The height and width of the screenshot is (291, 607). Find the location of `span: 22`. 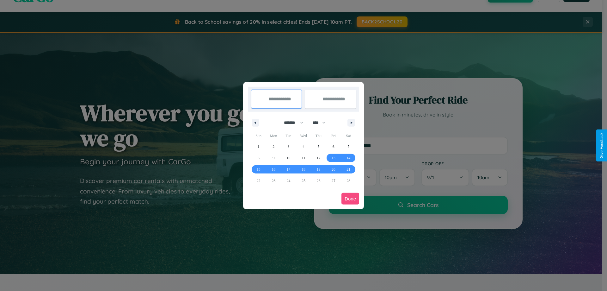

span: 22 is located at coordinates (259, 181).